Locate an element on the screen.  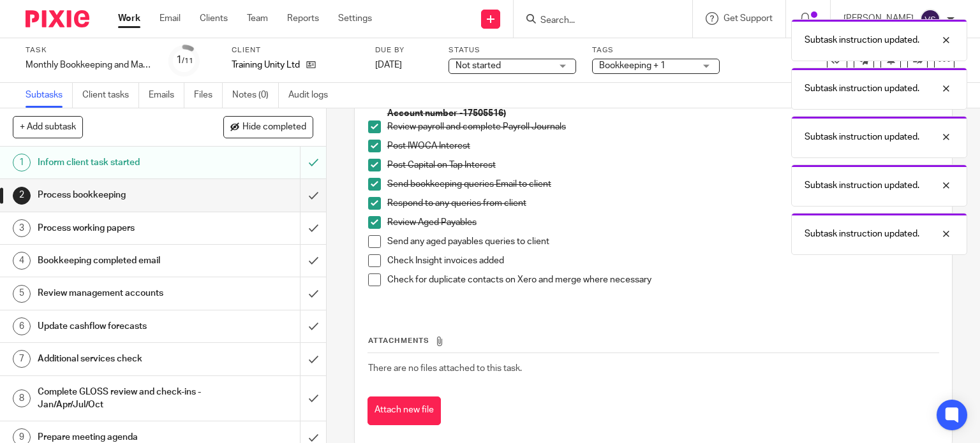
p: Post IWOCA Interest is located at coordinates (663, 146).